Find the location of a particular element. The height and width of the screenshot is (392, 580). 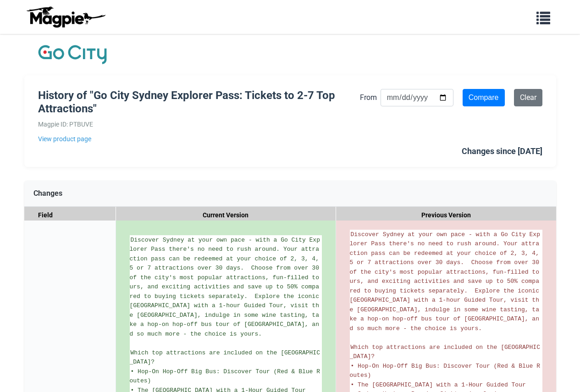

a: Clear is located at coordinates (528, 98).